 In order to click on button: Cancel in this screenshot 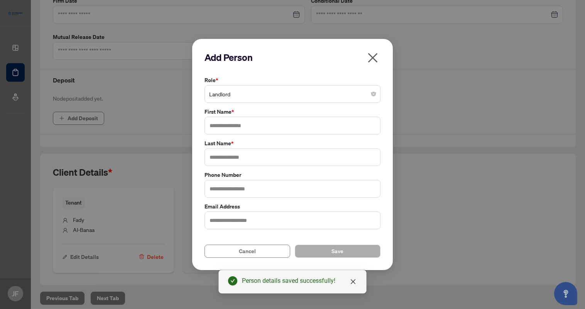, I will do `click(247, 251)`.